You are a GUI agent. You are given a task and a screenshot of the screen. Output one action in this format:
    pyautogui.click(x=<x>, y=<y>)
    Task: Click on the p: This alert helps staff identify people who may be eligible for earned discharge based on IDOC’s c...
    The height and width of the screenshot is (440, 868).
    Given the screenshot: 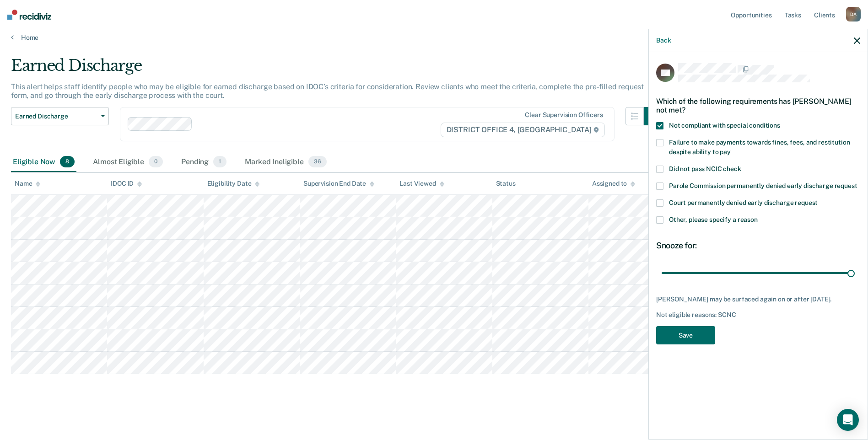 What is the action you would take?
    pyautogui.click(x=327, y=91)
    